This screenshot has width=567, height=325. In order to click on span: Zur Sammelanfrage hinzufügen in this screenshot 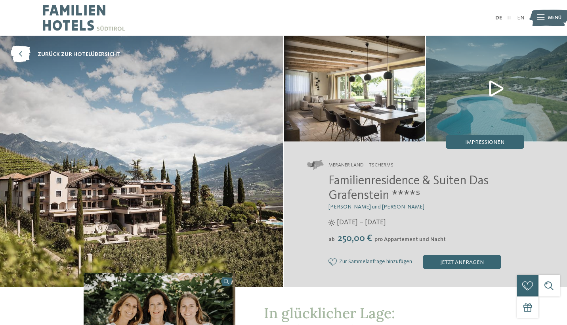, I will do `click(375, 262)`.